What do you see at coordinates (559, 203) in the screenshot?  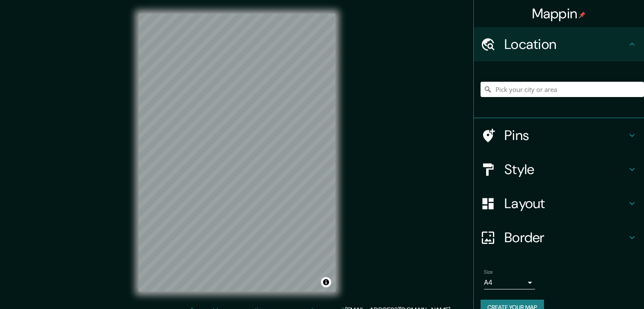 I see `div: Layout` at bounding box center [559, 203].